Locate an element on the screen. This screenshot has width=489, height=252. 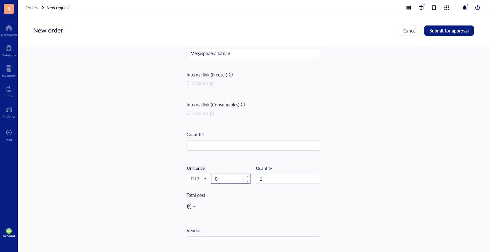
div: Add is located at coordinates (9, 139).